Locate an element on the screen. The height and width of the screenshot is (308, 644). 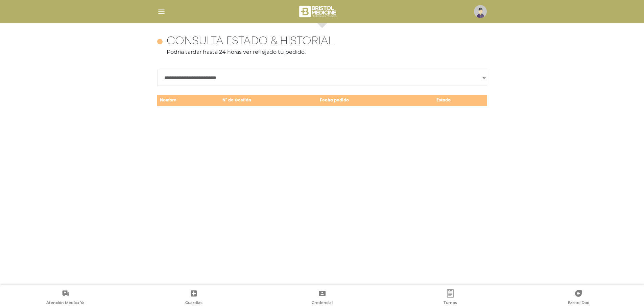
h4: Consulta estado & historial is located at coordinates (250, 42).